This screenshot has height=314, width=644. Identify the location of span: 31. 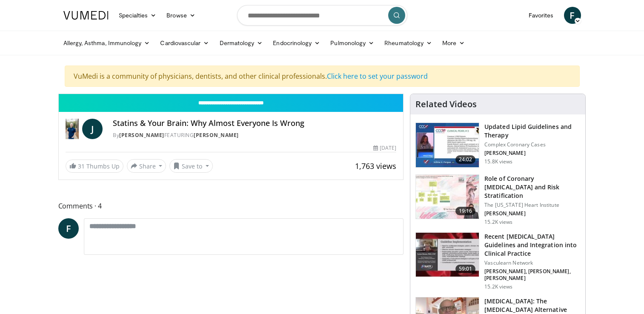
(81, 166).